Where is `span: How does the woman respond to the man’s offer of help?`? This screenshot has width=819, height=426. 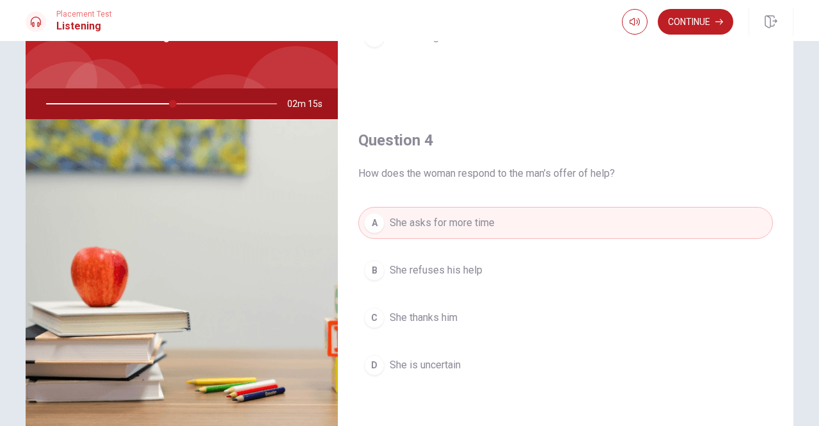
span: How does the woman respond to the man’s offer of help? is located at coordinates (566, 173).